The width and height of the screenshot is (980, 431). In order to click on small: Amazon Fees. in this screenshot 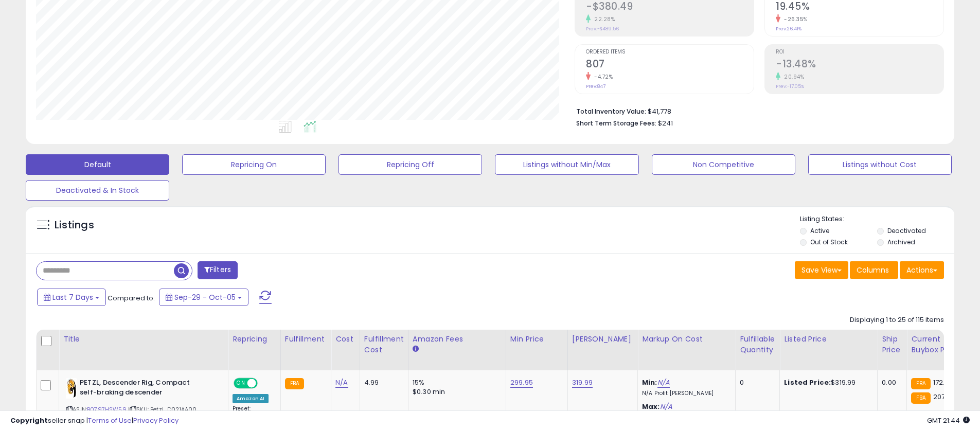, I will do `click(416, 349)`.